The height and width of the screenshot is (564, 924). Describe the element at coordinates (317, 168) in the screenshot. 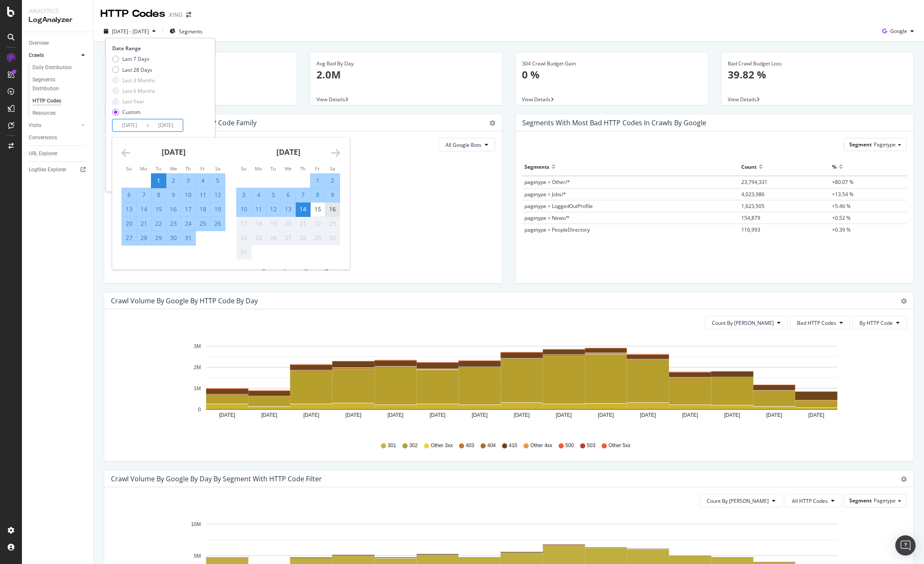

I see `small: Fr` at that location.